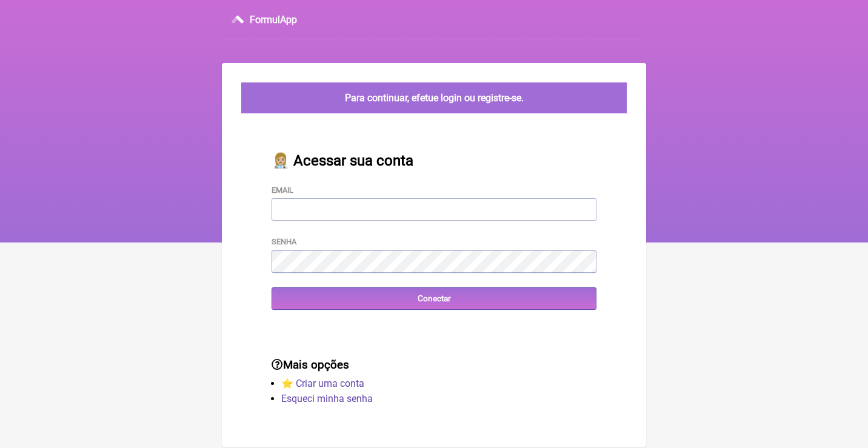 The image size is (868, 448). What do you see at coordinates (434, 160) in the screenshot?
I see `h2: 👩🏼‍⚕️ Acessar sua conta` at bounding box center [434, 160].